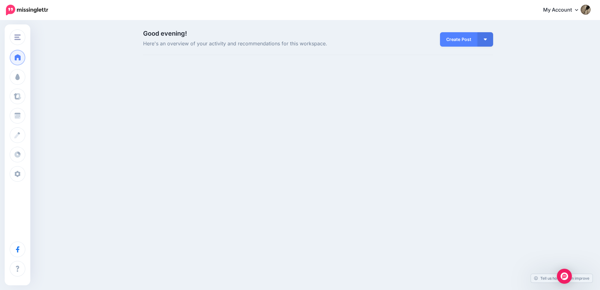 The height and width of the screenshot is (290, 600). Describe the element at coordinates (562, 278) in the screenshot. I see `a: Tell us how we can improve` at that location.